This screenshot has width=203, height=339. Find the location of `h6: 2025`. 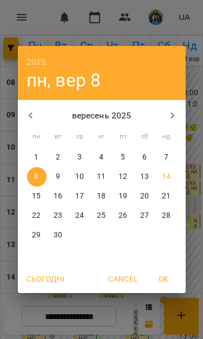

h6: 2025 is located at coordinates (36, 62).